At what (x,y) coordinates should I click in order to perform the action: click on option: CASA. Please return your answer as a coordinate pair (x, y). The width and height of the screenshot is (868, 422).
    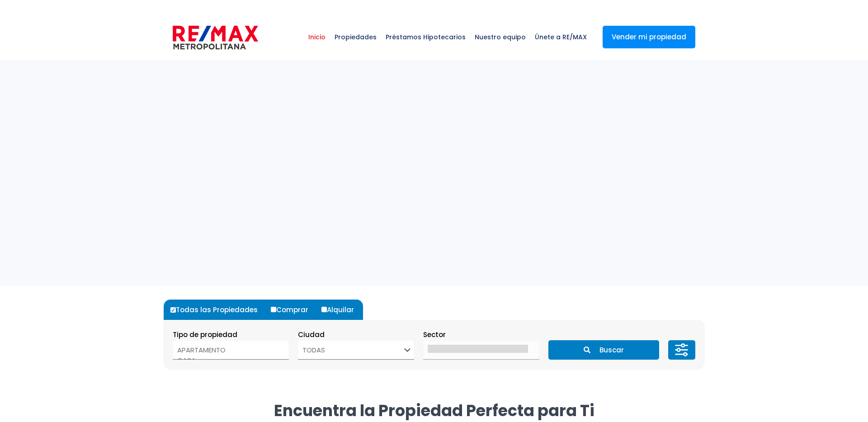
    Looking at the image, I should click on (227, 360).